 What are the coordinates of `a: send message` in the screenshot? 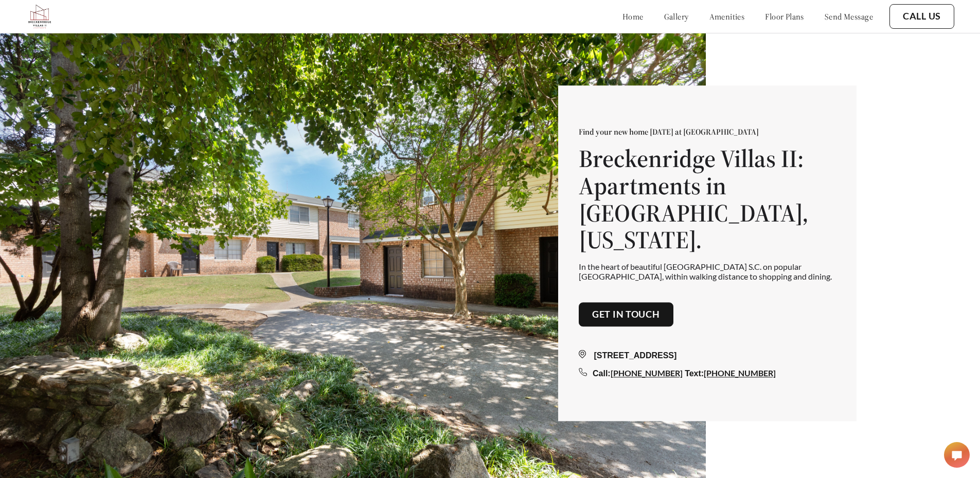 It's located at (849, 16).